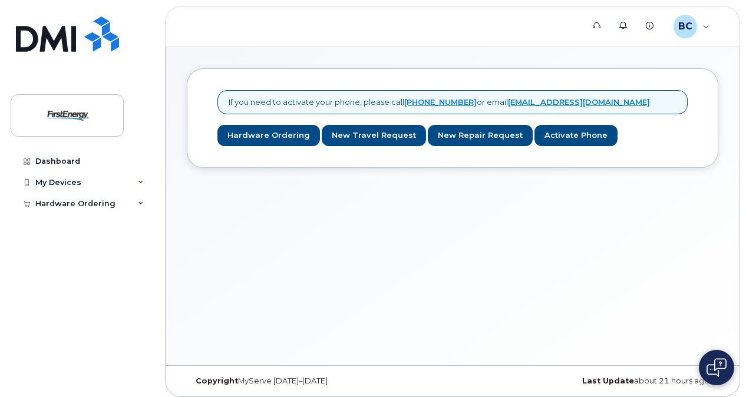 Image resolution: width=746 pixels, height=397 pixels. What do you see at coordinates (269, 136) in the screenshot?
I see `a: Hardware Ordering` at bounding box center [269, 136].